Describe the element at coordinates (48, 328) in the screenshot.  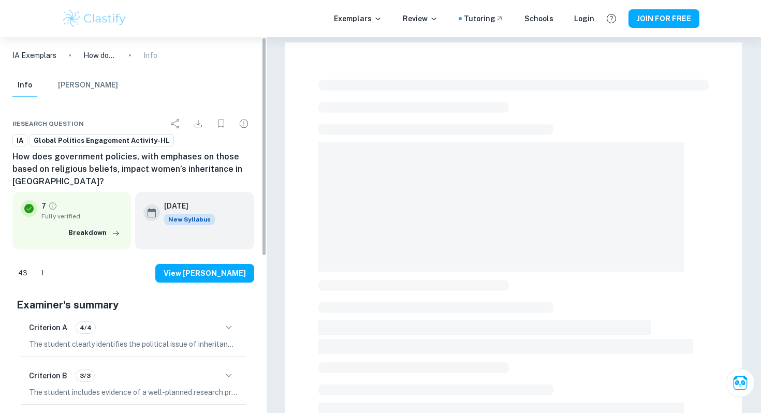
I see `h6: Criterion A` at that location.